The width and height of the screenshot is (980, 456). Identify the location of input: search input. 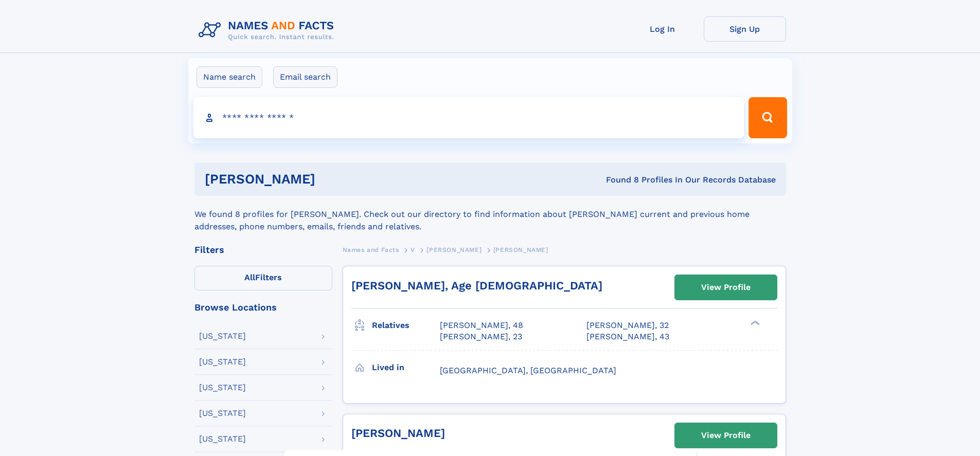
(469, 118).